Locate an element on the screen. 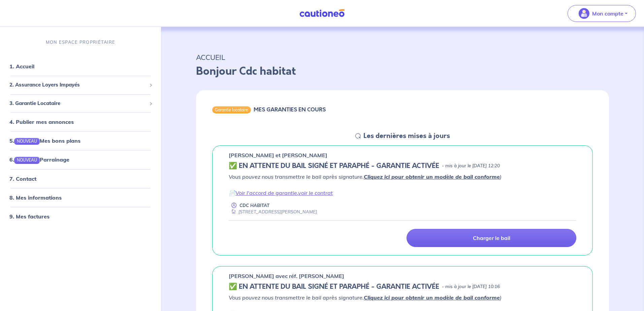  a: 7. Contact is located at coordinates (23, 179).